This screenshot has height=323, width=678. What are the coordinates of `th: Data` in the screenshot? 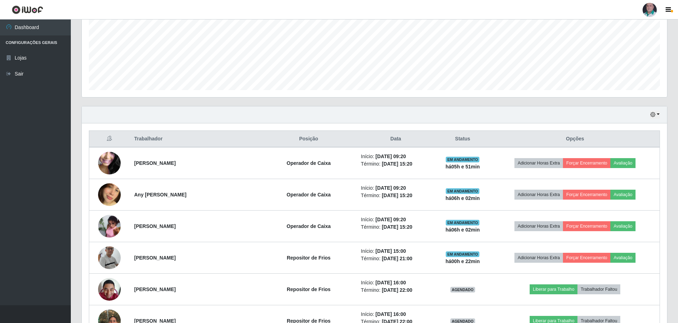 It's located at (395, 139).